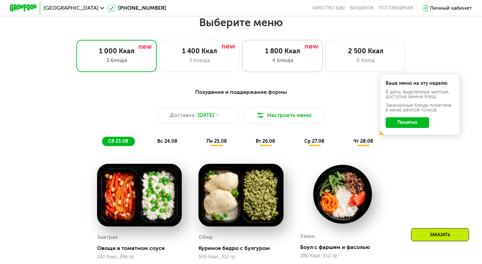 The width and height of the screenshot is (482, 264). I want to click on div: Заказать, so click(439, 234).